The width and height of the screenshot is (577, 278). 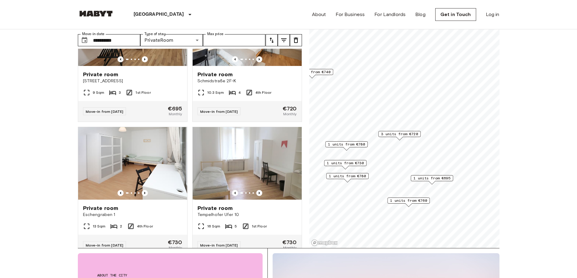 I want to click on label: Move-in date, so click(x=93, y=34).